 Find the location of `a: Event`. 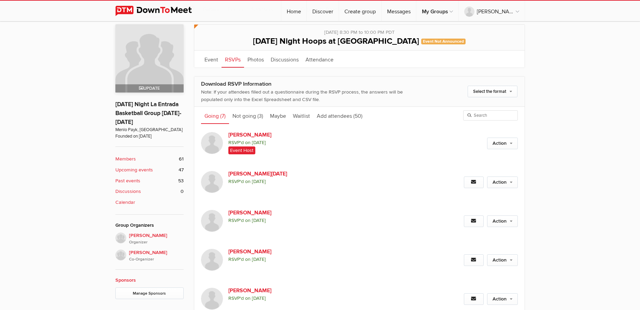

a: Event is located at coordinates (211, 59).